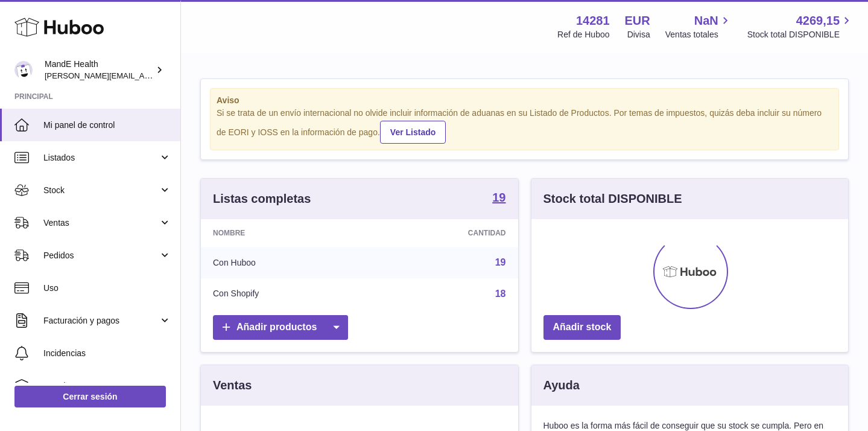  I want to click on span: 4269,15, so click(818, 21).